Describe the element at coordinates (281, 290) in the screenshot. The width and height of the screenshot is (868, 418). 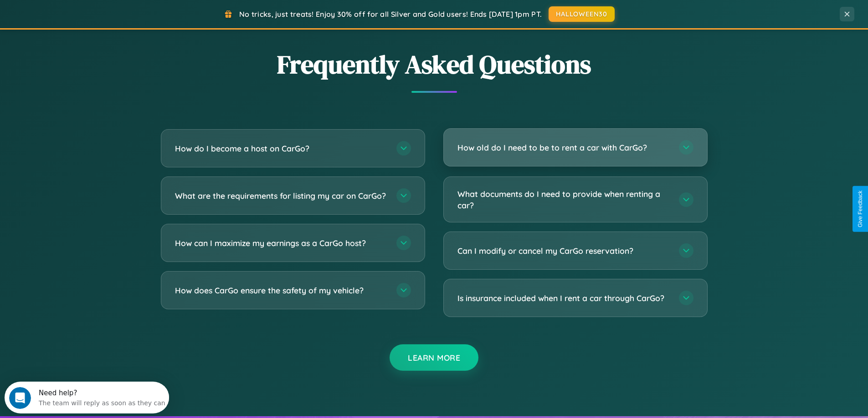
I see `h3: How does CarGo ensure the safety of my vehicle?` at that location.